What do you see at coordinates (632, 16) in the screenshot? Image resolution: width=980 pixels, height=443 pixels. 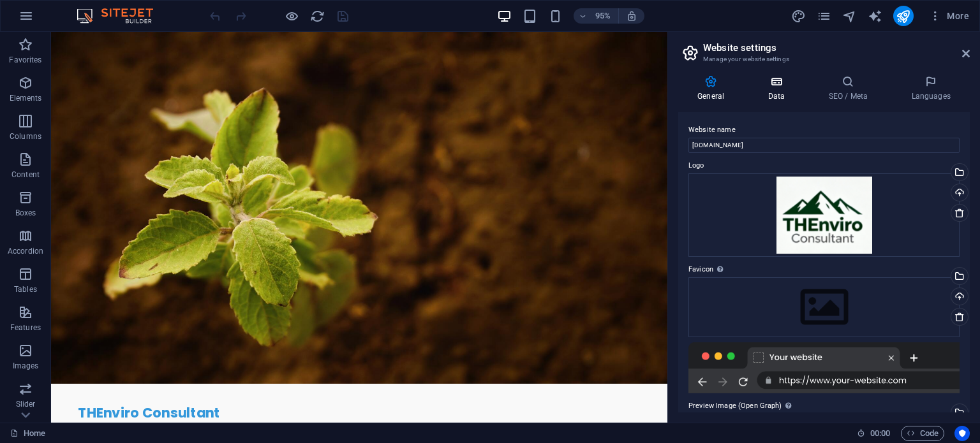 I see `i: On resize automatically adjust zoom level to fit chosen device.` at bounding box center [632, 16].